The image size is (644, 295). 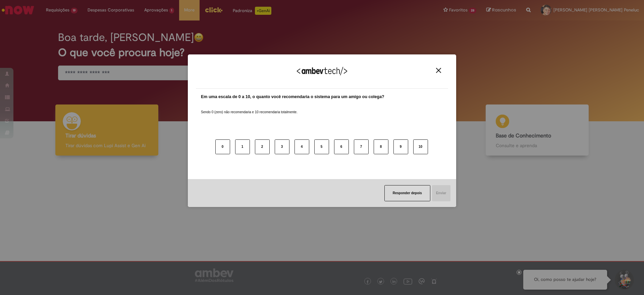 I want to click on button: 6, so click(x=342, y=147).